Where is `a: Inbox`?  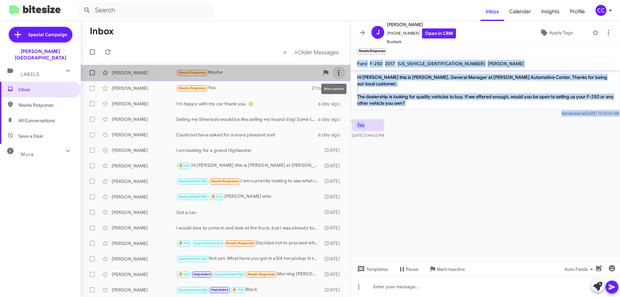 a: Inbox is located at coordinates (492, 12).